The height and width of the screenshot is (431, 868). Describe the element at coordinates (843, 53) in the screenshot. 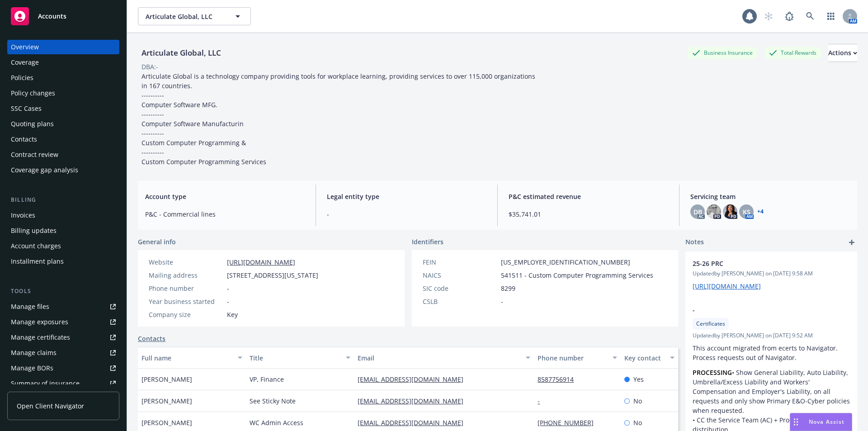

I see `button: Actions` at that location.